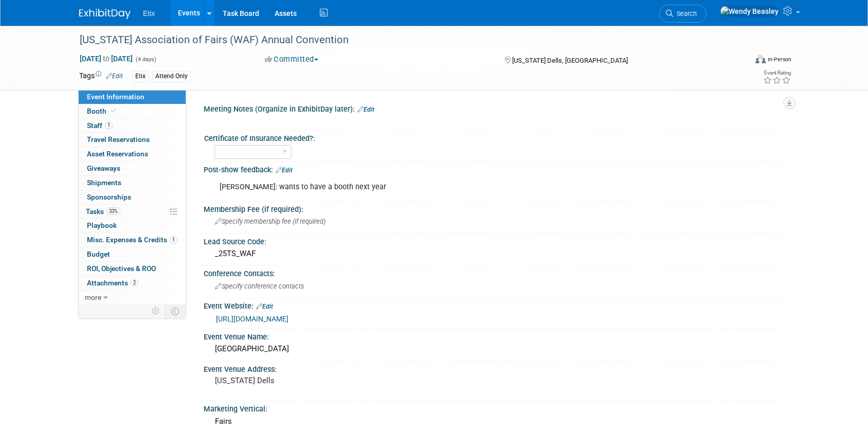  Describe the element at coordinates (132, 126) in the screenshot. I see `a: Staff1` at that location.